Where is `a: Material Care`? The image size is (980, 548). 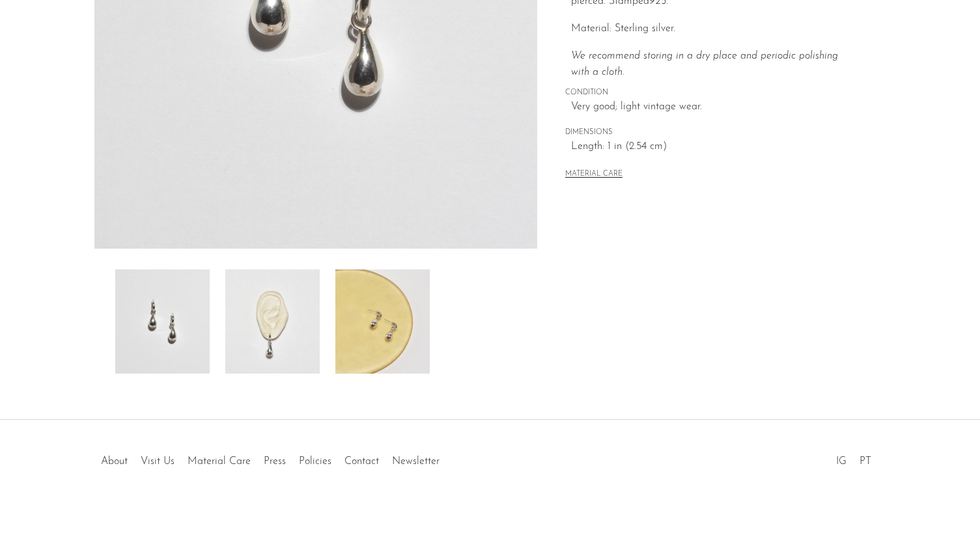
a: Material Care is located at coordinates (219, 462).